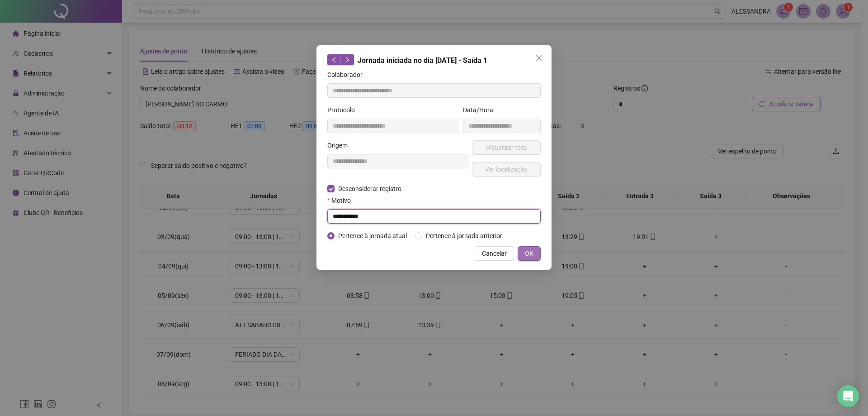 The image size is (868, 416). I want to click on span: left, so click(334, 60).